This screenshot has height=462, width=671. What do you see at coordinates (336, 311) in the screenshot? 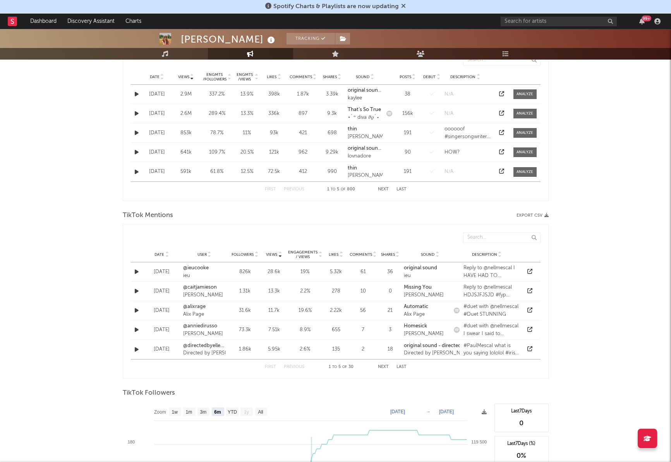
I see `div: 2.22k` at bounding box center [336, 311].